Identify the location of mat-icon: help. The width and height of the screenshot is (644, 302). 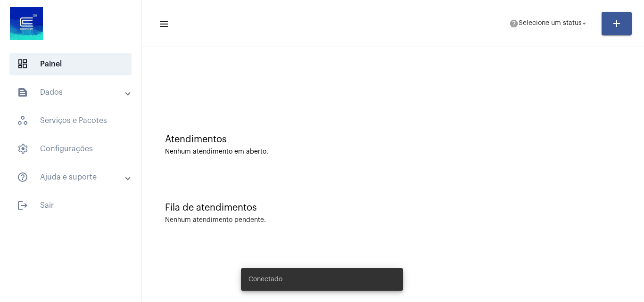
(514, 24).